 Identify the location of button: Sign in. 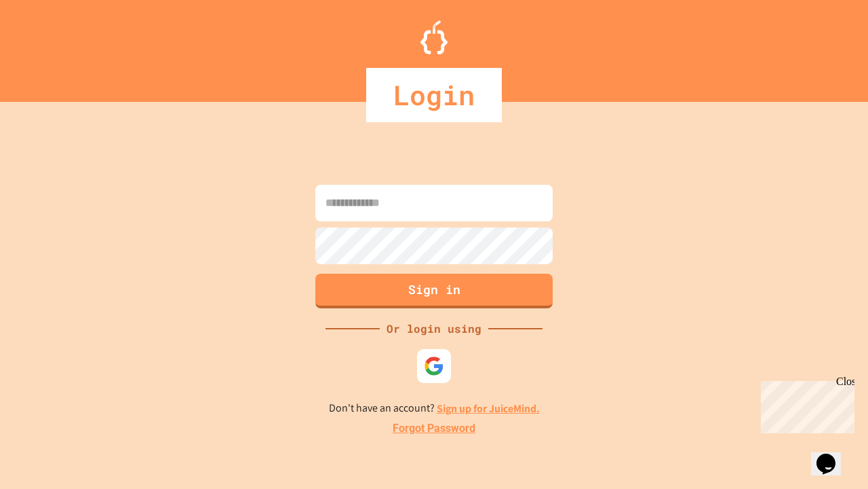
(434, 291).